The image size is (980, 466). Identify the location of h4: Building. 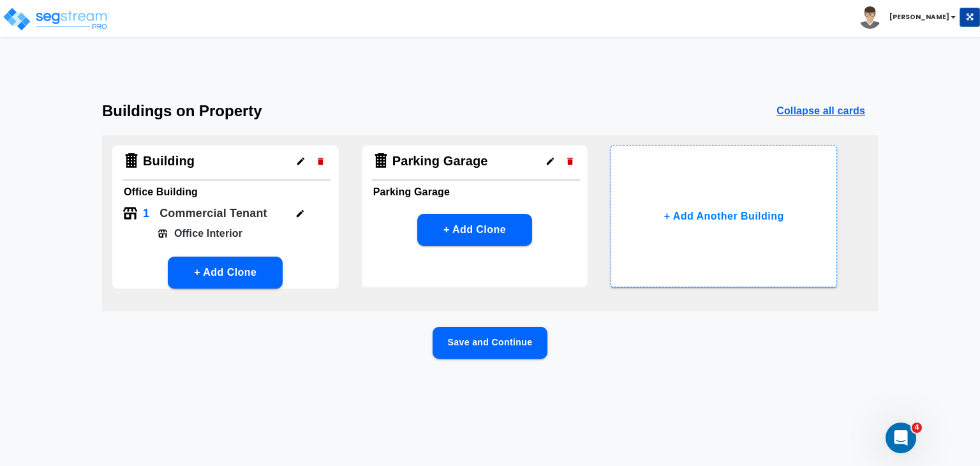
(168, 161).